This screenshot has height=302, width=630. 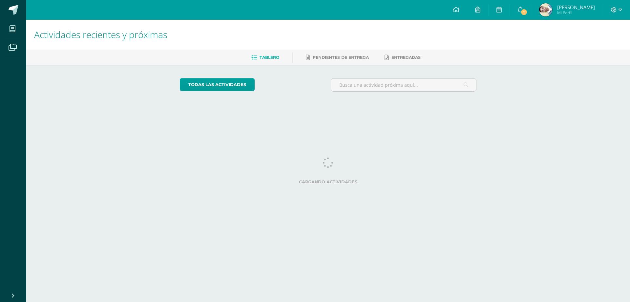 I want to click on span: Entregadas, so click(x=406, y=57).